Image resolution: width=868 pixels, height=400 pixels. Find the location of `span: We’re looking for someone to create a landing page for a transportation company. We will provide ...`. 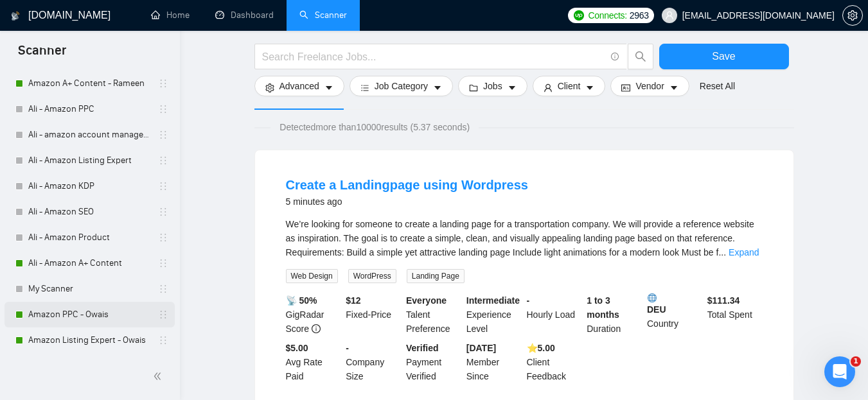

span: We’re looking for someone to create a landing page for a transportation company. We will provide ... is located at coordinates (520, 238).